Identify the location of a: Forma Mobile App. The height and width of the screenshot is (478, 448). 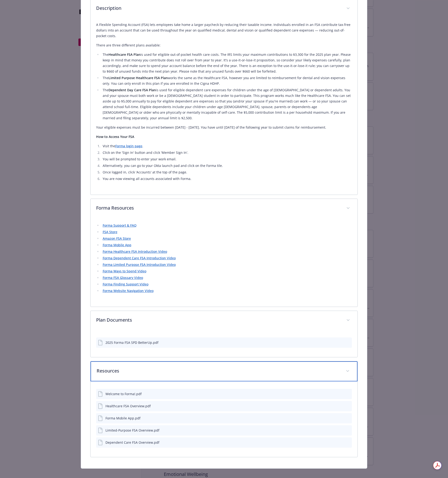
(117, 245).